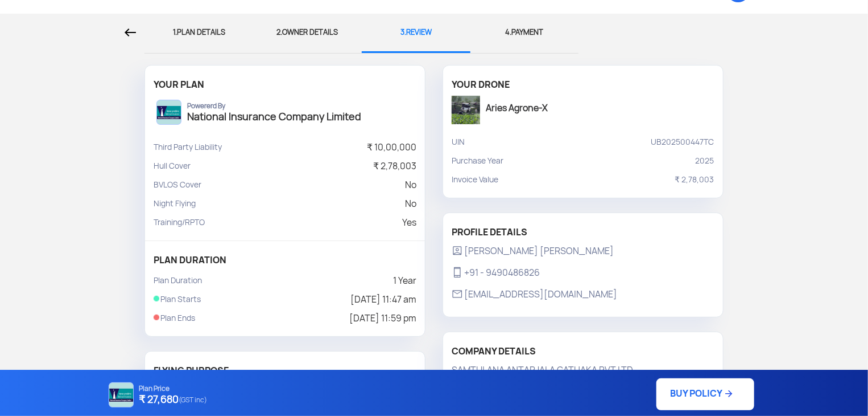  Describe the element at coordinates (509, 32) in the screenshot. I see `span: 4.` at that location.